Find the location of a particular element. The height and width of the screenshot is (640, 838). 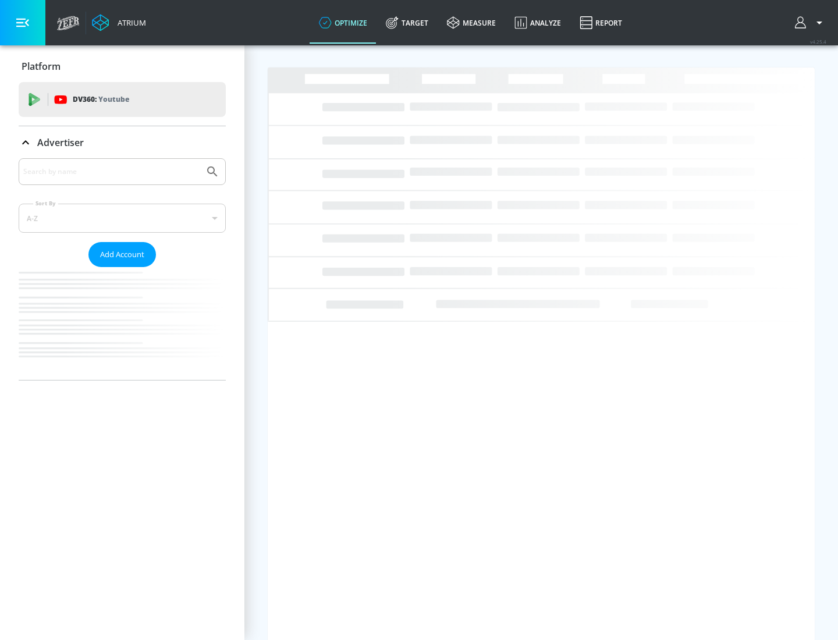

button: Add Account is located at coordinates (122, 254).